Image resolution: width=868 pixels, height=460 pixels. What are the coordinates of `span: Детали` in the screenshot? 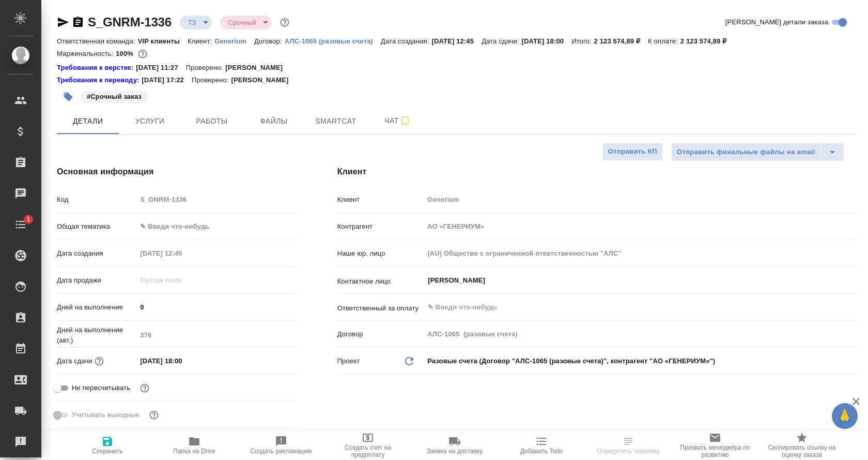 It's located at (88, 121).